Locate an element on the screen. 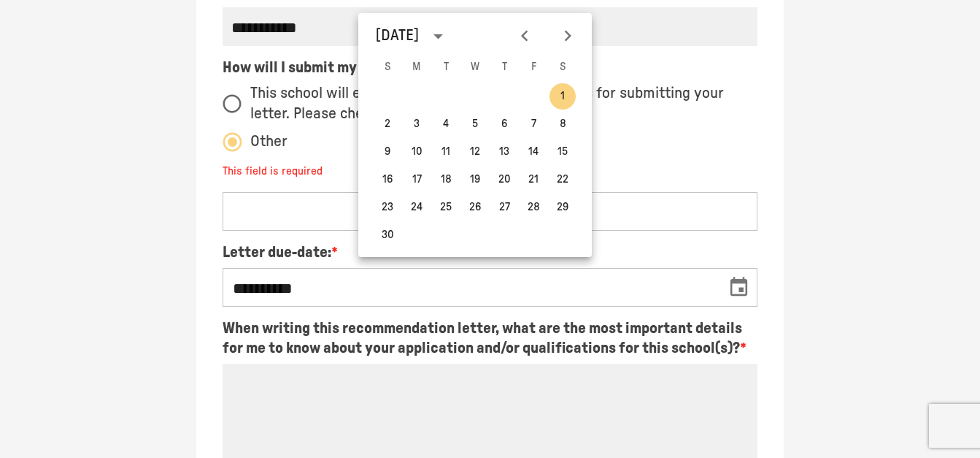  span: This school will email you a request and instructions for submitting your letter. Please check yo... is located at coordinates (499, 103).